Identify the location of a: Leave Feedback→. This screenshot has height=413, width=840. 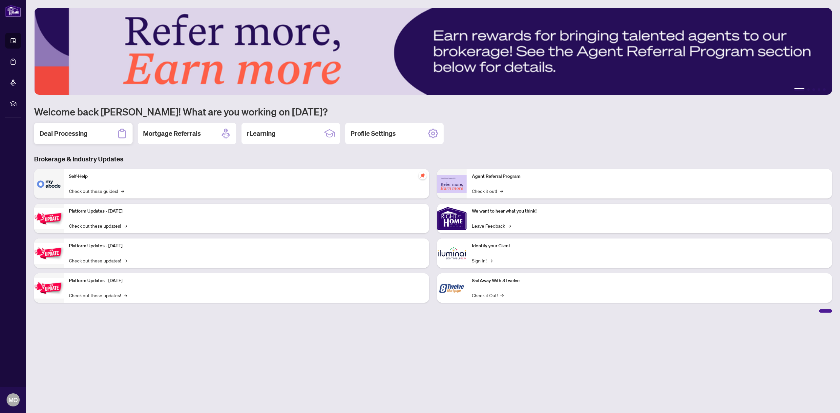
(491, 226).